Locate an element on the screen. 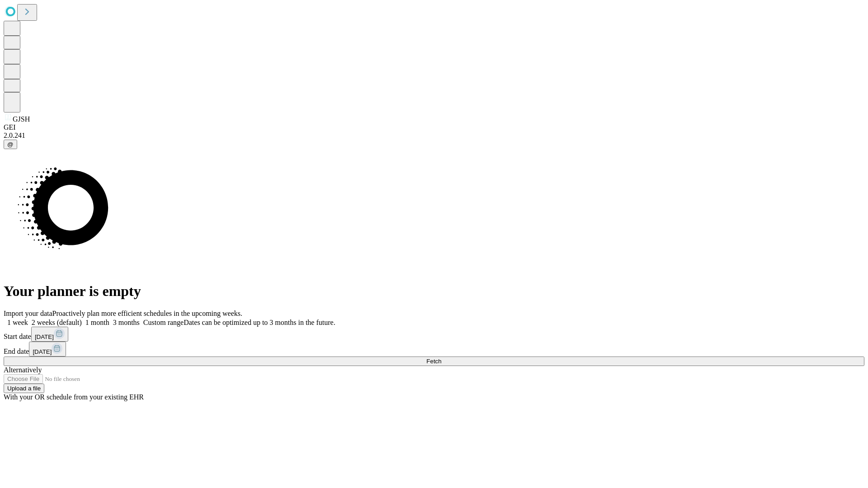 The height and width of the screenshot is (488, 868). span: 1 week is located at coordinates (17, 322).